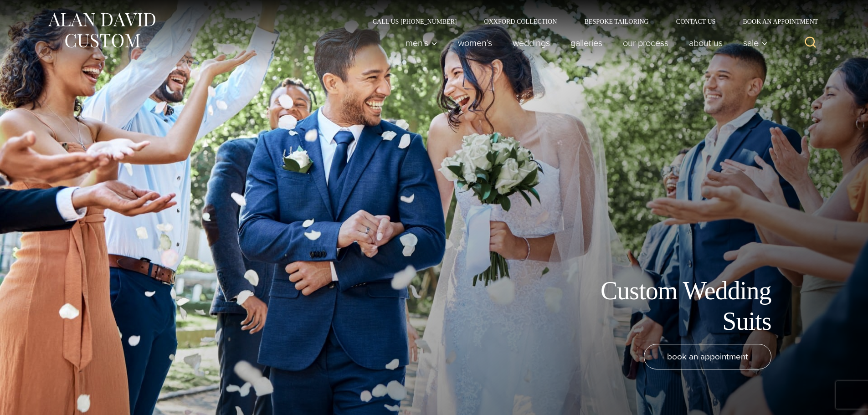  I want to click on button: View Search Form, so click(810, 43).